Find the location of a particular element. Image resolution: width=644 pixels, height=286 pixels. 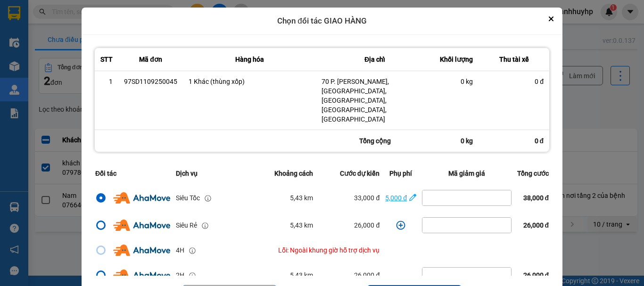

th: Phụ phí is located at coordinates (401, 173).